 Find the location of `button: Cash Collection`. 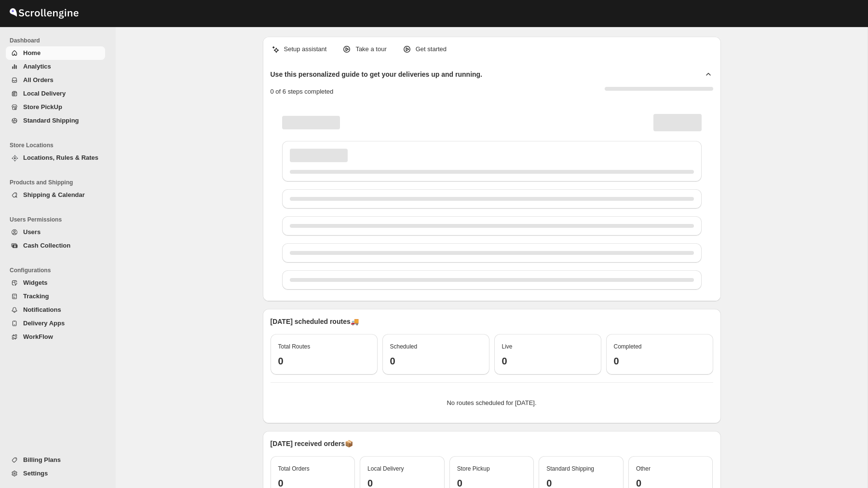

button: Cash Collection is located at coordinates (55, 246).